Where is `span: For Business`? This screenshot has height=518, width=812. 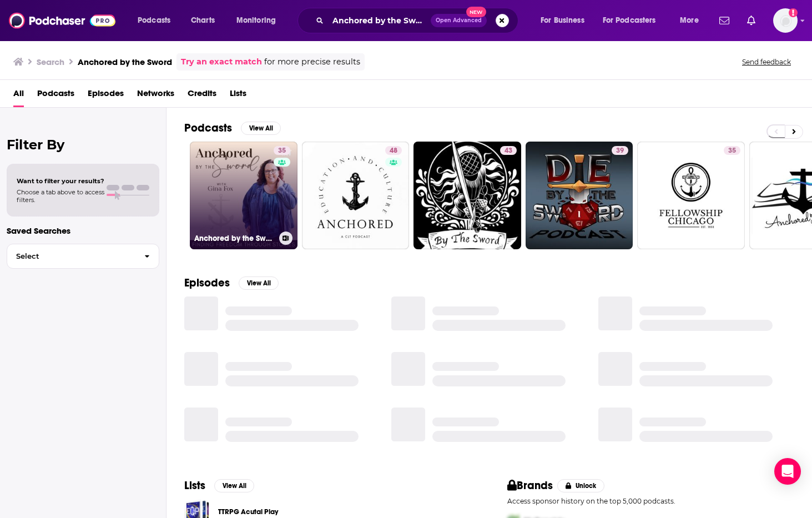
span: For Business is located at coordinates (562, 21).